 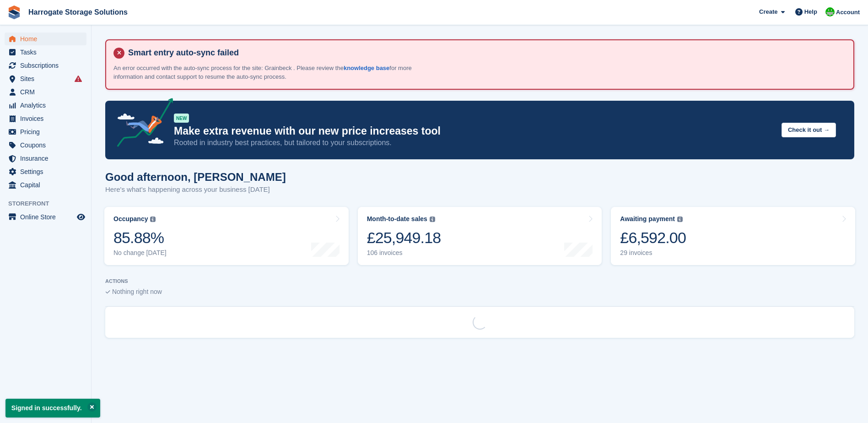 I want to click on div: £6,592.00, so click(x=653, y=238).